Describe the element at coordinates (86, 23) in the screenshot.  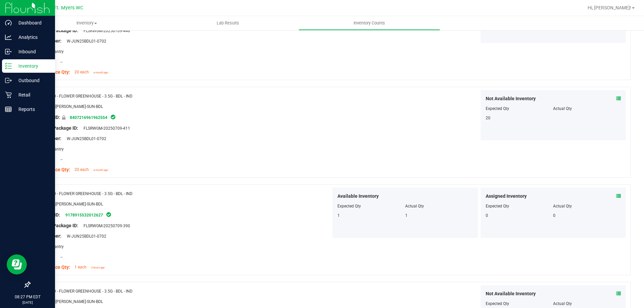
I see `a: Inventory` at that location.